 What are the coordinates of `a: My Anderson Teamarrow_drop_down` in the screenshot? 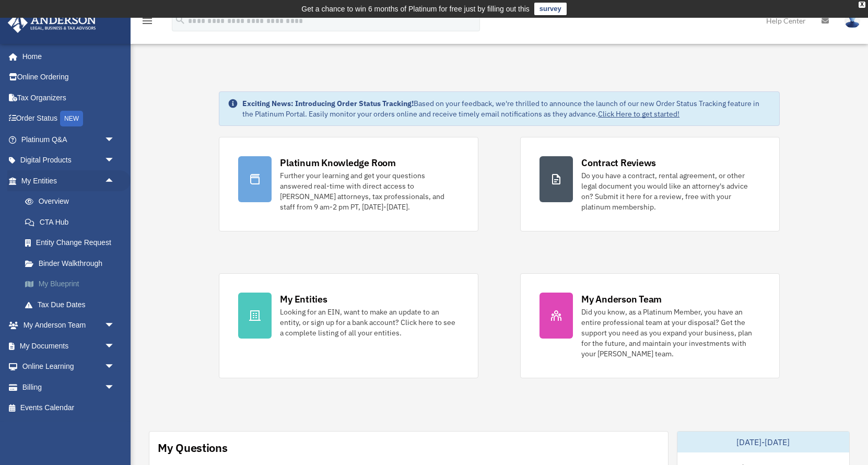 It's located at (69, 325).